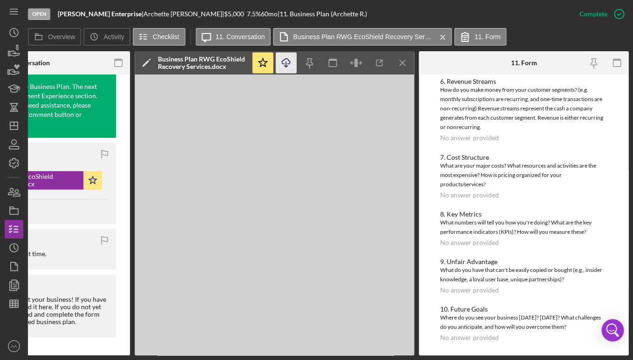  I want to click on div: 6. Revenue Streams, so click(523, 81).